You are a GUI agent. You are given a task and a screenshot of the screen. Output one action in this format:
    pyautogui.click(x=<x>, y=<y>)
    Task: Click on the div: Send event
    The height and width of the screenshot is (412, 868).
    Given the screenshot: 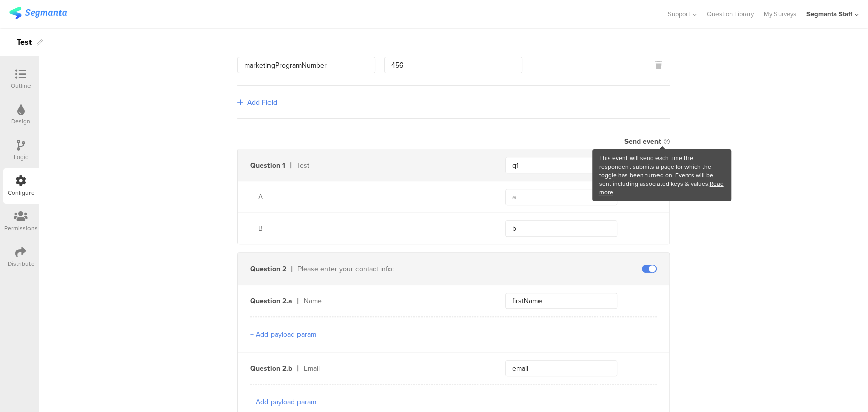 What is the action you would take?
    pyautogui.click(x=643, y=141)
    